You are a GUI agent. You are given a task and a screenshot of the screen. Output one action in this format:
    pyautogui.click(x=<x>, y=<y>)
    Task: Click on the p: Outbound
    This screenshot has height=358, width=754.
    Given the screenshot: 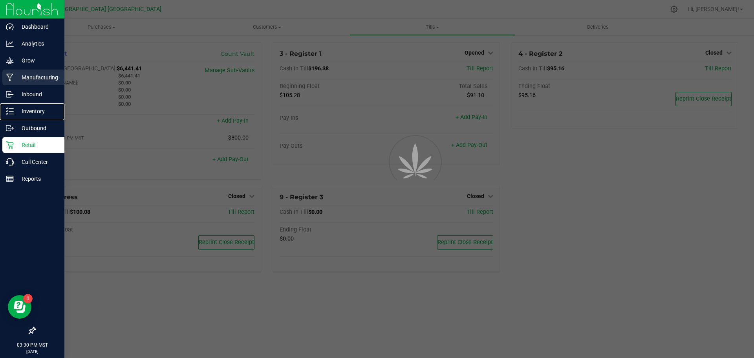 What is the action you would take?
    pyautogui.click(x=37, y=128)
    